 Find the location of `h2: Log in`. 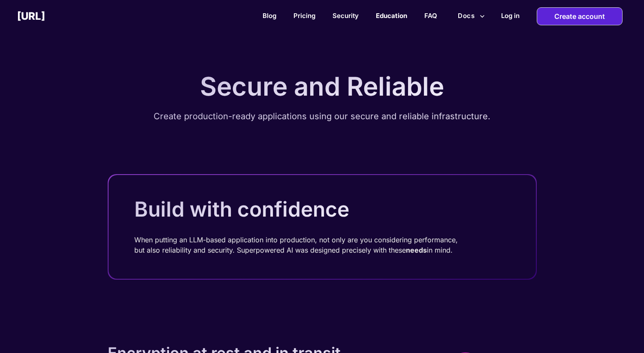

h2: Log in is located at coordinates (510, 15).